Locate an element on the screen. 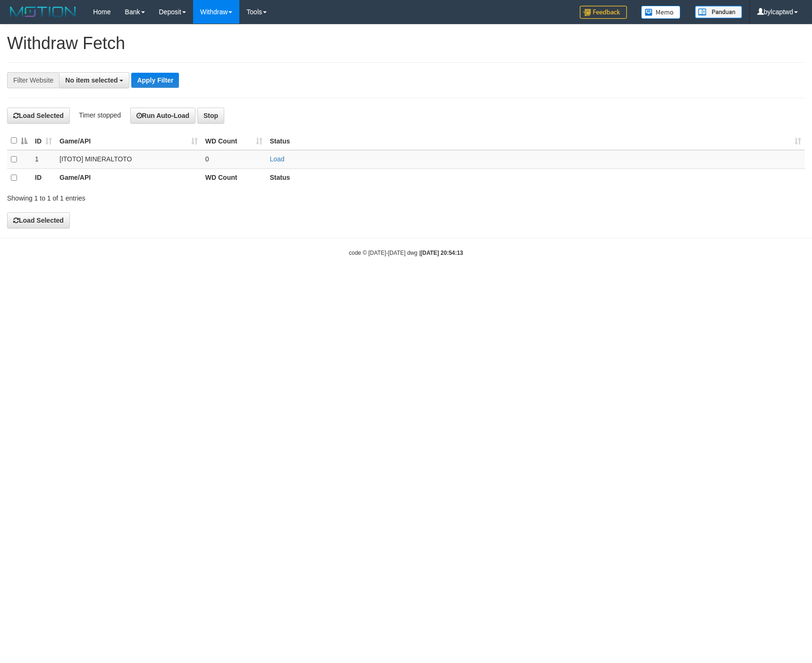  td: 1 is located at coordinates (44, 159).